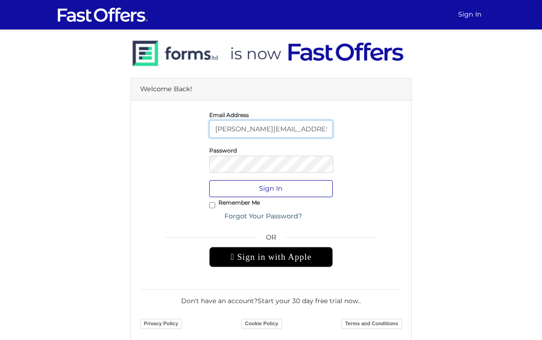  Describe the element at coordinates (469, 14) in the screenshot. I see `a: Sign In` at that location.